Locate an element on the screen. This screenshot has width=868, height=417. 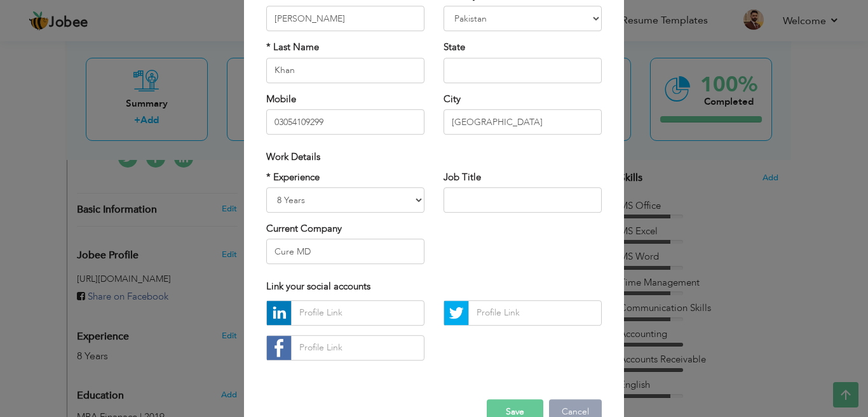
label: Current Company is located at coordinates (304, 229).